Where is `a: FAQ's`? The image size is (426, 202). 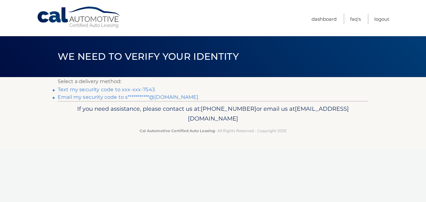 a: FAQ's is located at coordinates (356, 19).